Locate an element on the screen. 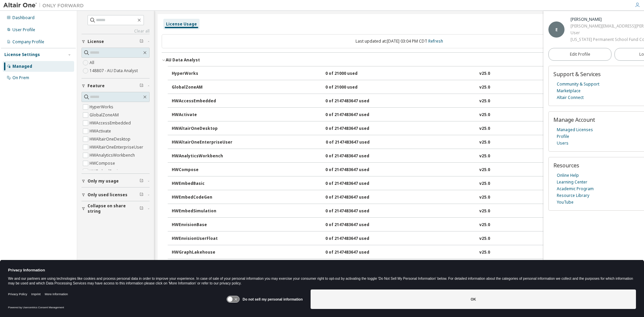  div: HWEmbedBasic is located at coordinates (202, 184).